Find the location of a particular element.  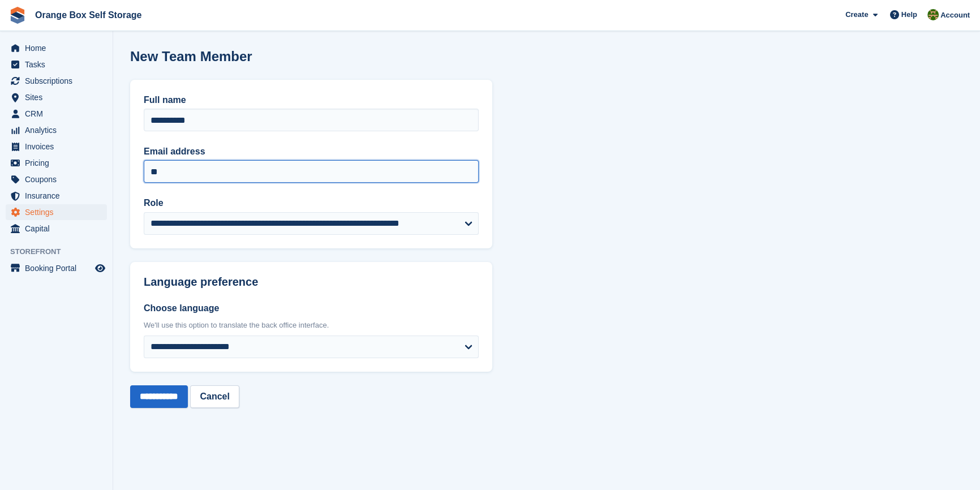

span: Tasks is located at coordinates (59, 65).